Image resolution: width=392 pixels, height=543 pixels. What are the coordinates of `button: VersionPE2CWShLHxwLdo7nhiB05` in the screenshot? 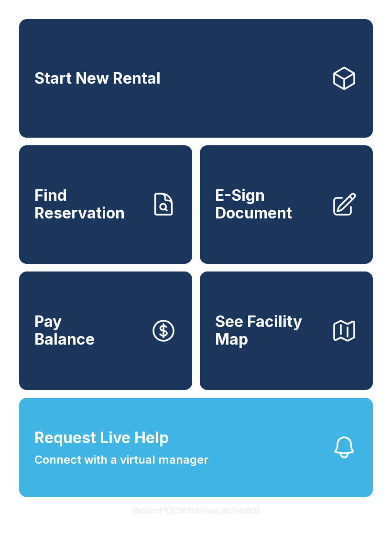 It's located at (196, 511).